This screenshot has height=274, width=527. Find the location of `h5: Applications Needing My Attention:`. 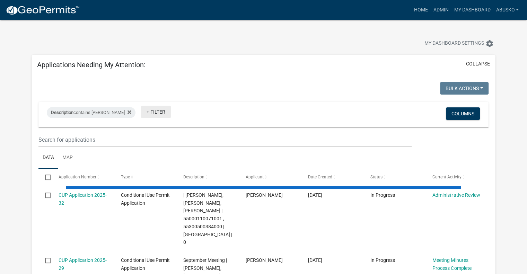

h5: Applications Needing My Attention: is located at coordinates (91, 65).